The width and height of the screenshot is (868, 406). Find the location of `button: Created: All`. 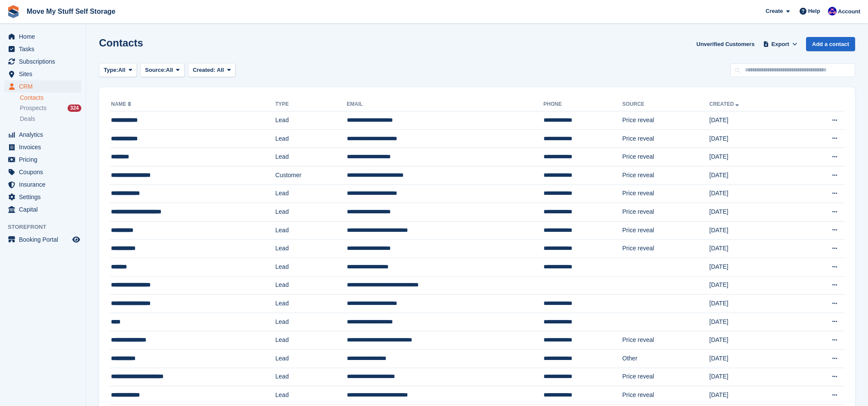

button: Created: All is located at coordinates (212, 70).